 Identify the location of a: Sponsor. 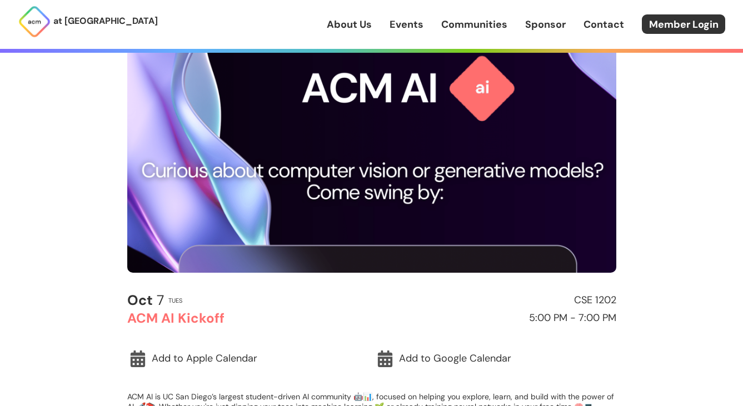
(545, 24).